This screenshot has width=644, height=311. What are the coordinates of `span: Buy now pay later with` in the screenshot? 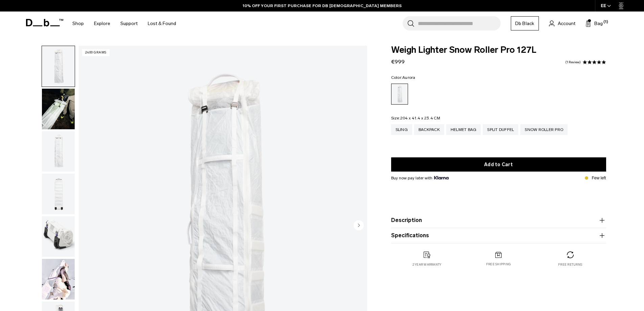 It's located at (420, 178).